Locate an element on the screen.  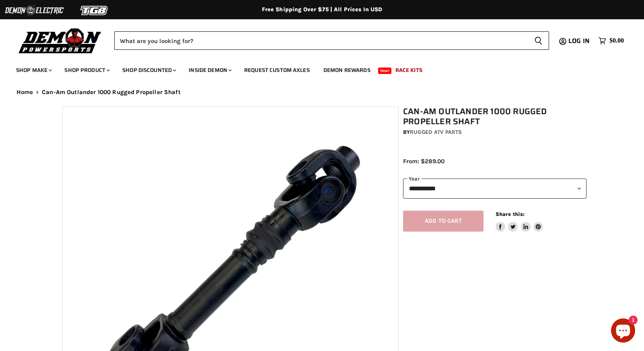
a: Request Custom Axles is located at coordinates (277, 70).